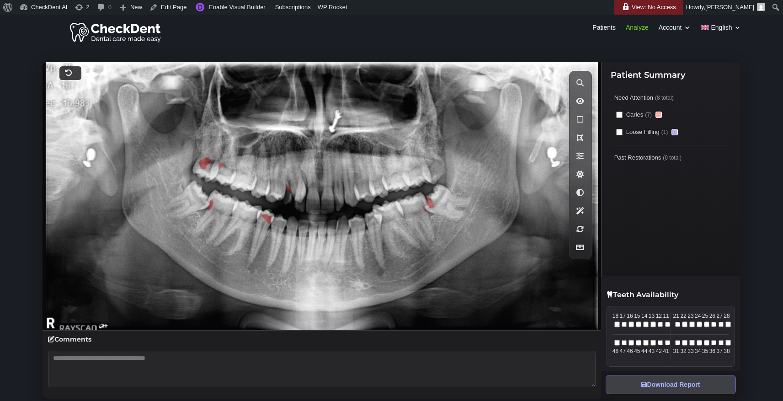 Image resolution: width=783 pixels, height=401 pixels. What do you see at coordinates (648, 115) in the screenshot?
I see `span: (7)` at bounding box center [648, 115].